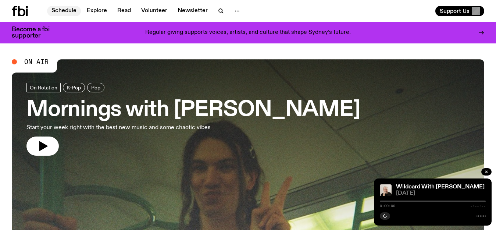 Image resolution: width=496 pixels, height=230 pixels. I want to click on a: Schedule, so click(64, 11).